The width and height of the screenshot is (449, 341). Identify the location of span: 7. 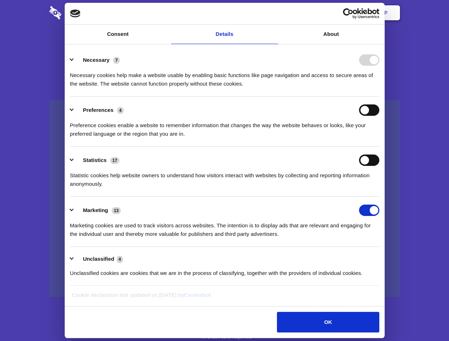
(116, 60).